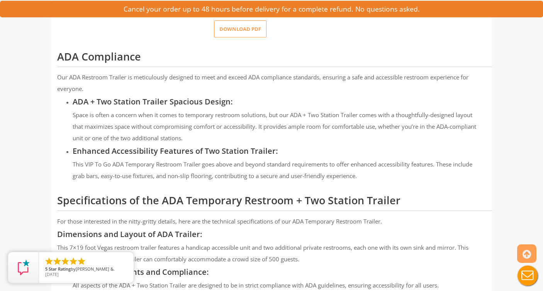 This screenshot has width=543, height=291. Describe the element at coordinates (285, 102) in the screenshot. I see `h3: ADA + Two Station Trailer Spacious Design:` at that location.